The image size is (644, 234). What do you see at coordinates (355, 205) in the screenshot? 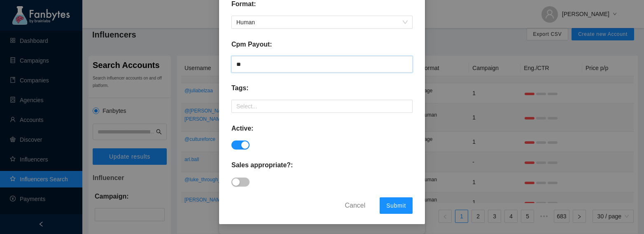
I see `button: Cancel` at bounding box center [355, 205].